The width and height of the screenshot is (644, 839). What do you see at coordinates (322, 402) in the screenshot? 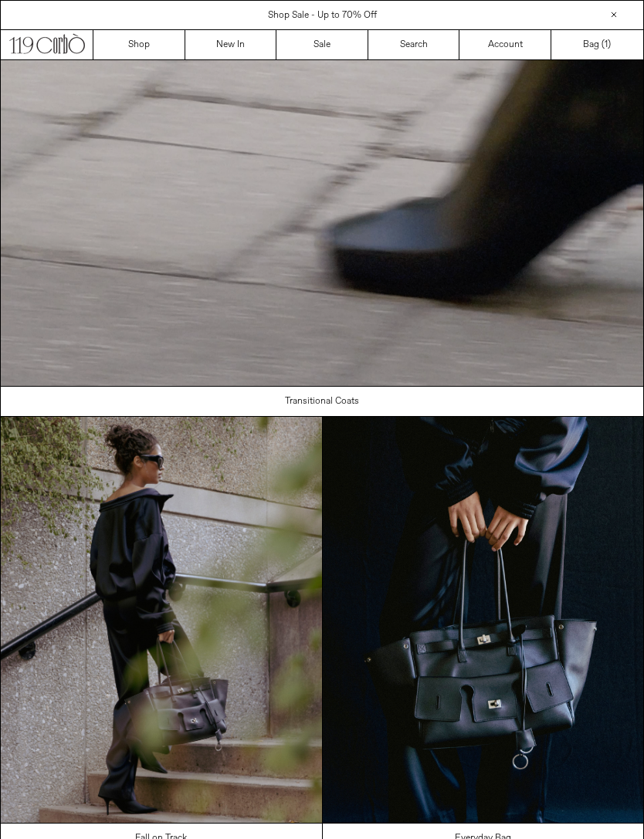
I see `a: Transitional Coats` at bounding box center [322, 402].